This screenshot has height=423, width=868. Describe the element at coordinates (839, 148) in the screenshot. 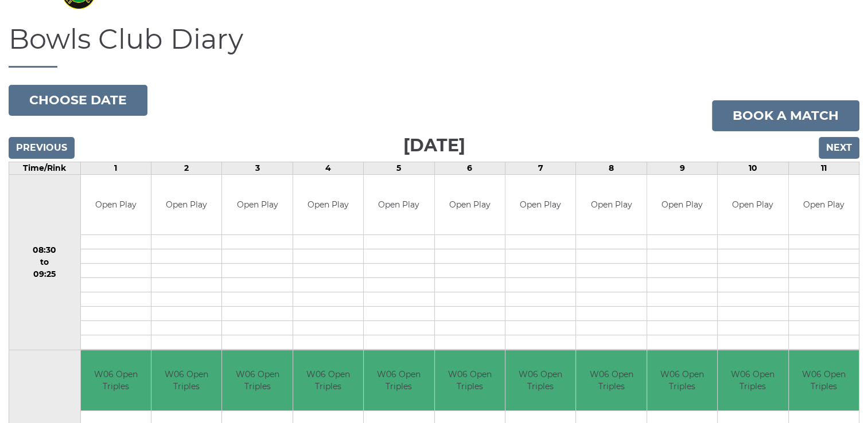

I see `input: Next` at that location.